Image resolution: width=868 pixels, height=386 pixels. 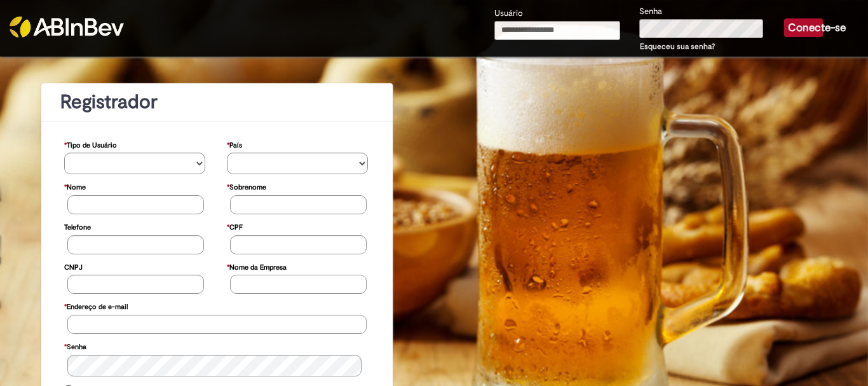 I want to click on font: Telefone, so click(x=77, y=227).